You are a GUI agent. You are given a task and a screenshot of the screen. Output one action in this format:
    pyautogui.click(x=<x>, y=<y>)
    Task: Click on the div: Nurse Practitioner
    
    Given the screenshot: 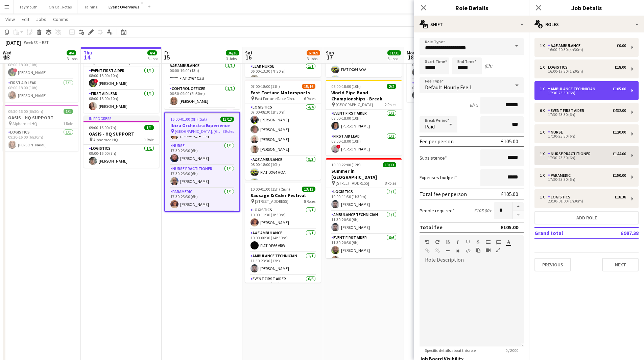 What is the action you would take?
    pyautogui.click(x=571, y=154)
    